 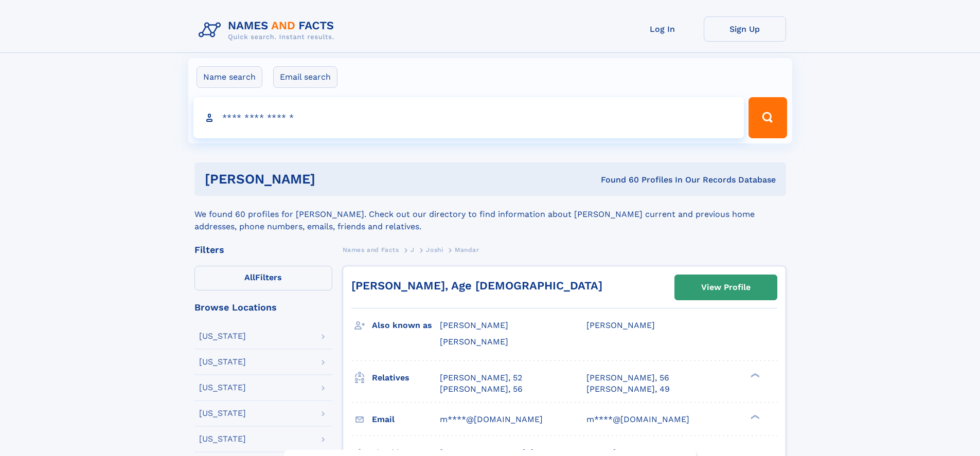 I want to click on a: J, so click(x=413, y=250).